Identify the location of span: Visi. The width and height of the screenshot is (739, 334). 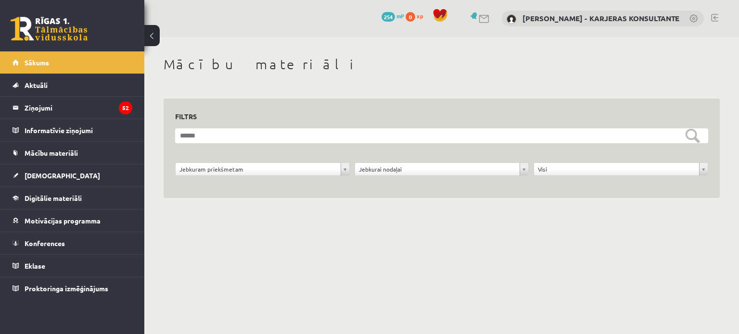
(616, 169).